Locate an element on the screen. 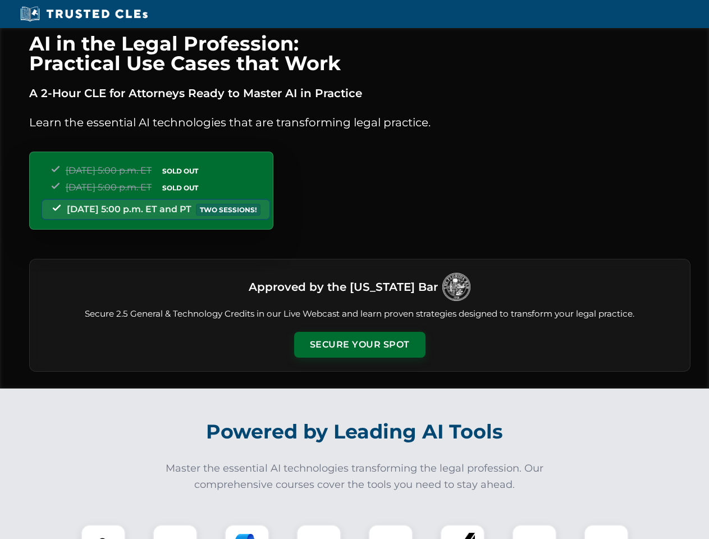 Image resolution: width=709 pixels, height=539 pixels. p: Secure 2.5 General & Technology Credits in our Live Webcast and learn proven strategies designed ... is located at coordinates (360, 314).